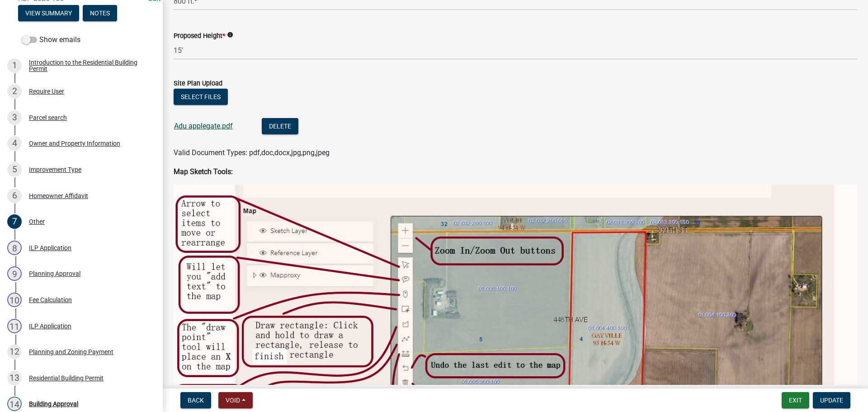  I want to click on span: Update, so click(832, 400).